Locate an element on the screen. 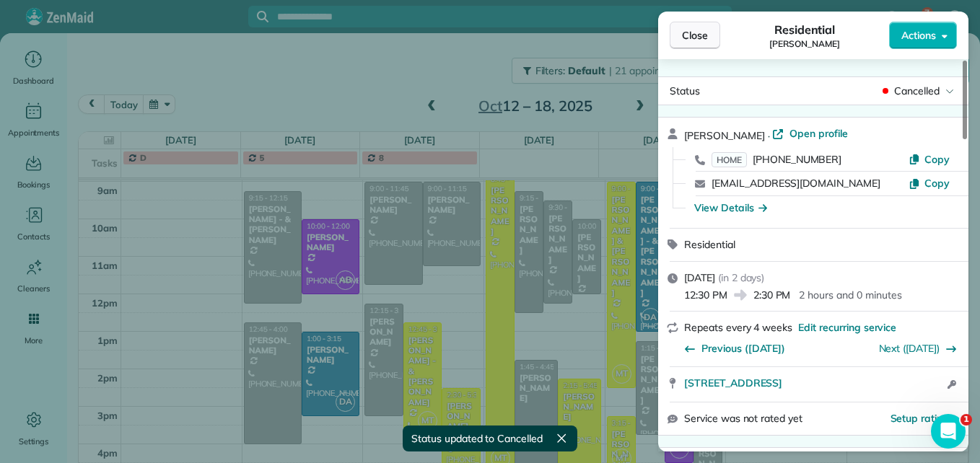  div: View Details is located at coordinates (730, 208).